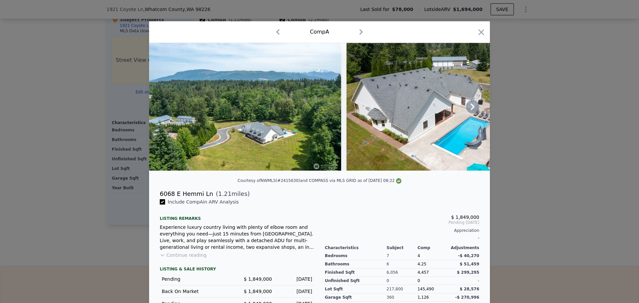  I want to click on div: Bathrooms, so click(356, 264).